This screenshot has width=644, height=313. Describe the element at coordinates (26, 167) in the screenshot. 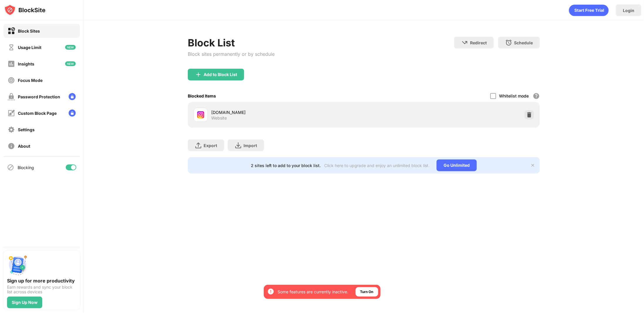

I see `div: Blocking` at that location.